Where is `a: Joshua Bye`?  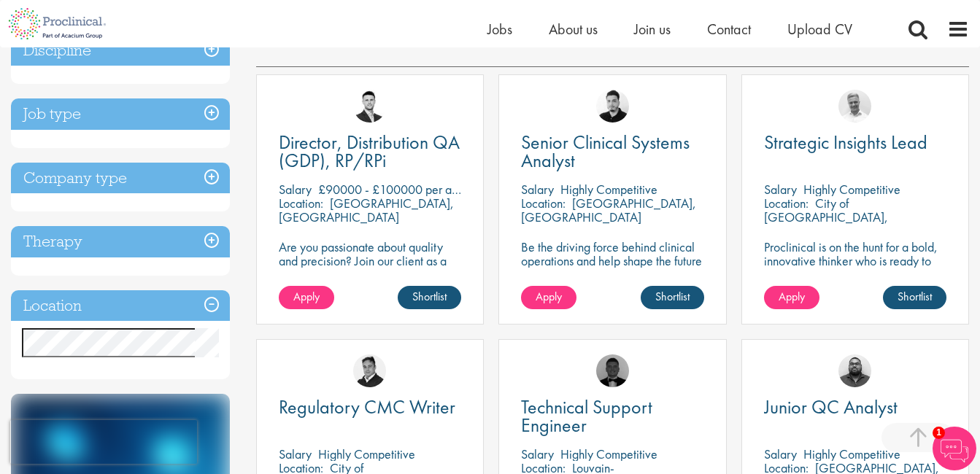 a: Joshua Bye is located at coordinates (854, 105).